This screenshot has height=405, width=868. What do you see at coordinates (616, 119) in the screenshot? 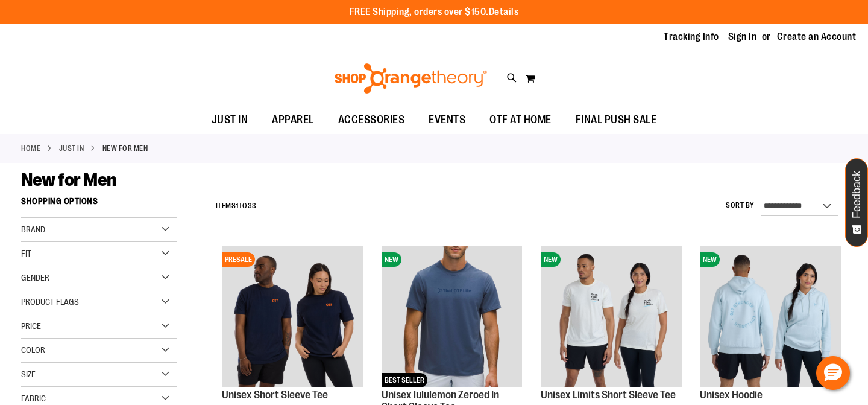
I see `span: FINAL PUSH SALE` at bounding box center [616, 119].